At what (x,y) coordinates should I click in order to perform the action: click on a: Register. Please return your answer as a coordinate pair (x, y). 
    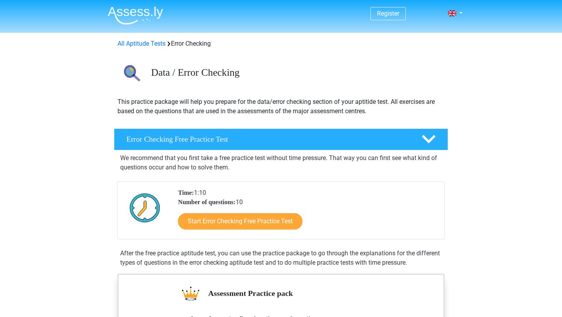
    Looking at the image, I should click on (388, 13).